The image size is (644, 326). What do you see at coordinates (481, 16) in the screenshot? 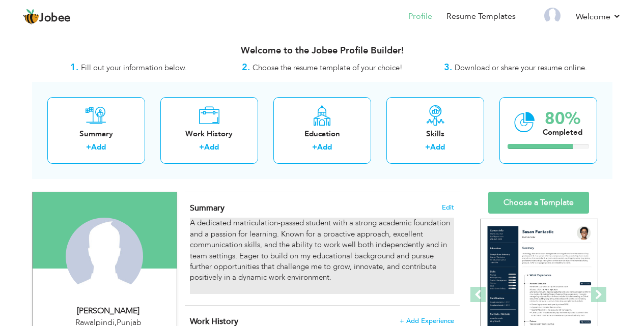
I see `a: Resume Templates` at bounding box center [481, 16].